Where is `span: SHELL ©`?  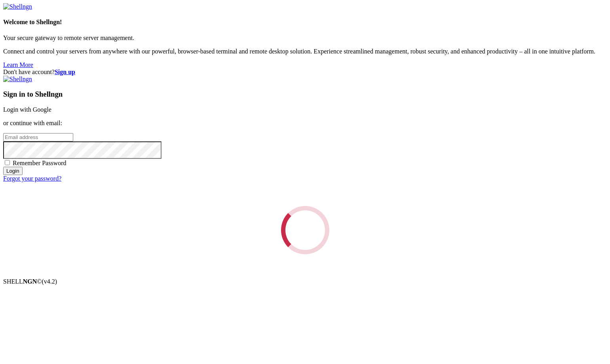 span: SHELL © is located at coordinates (30, 282).